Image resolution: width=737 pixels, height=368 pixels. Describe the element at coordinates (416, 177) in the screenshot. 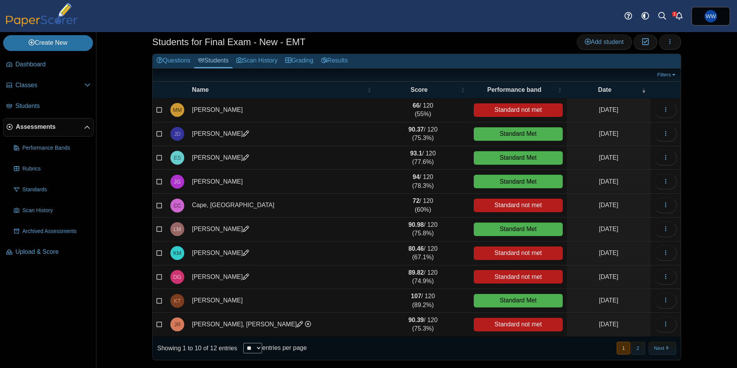

I see `b: 94` at that location.